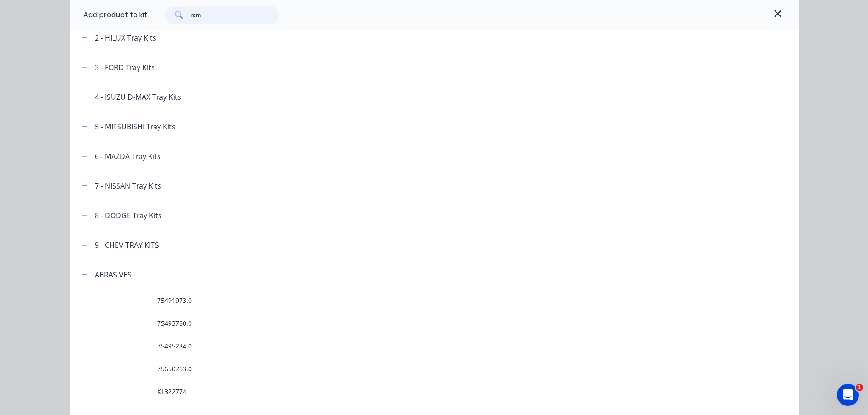  I want to click on div: 9 - CHEV TRAY KITS, so click(126, 245).